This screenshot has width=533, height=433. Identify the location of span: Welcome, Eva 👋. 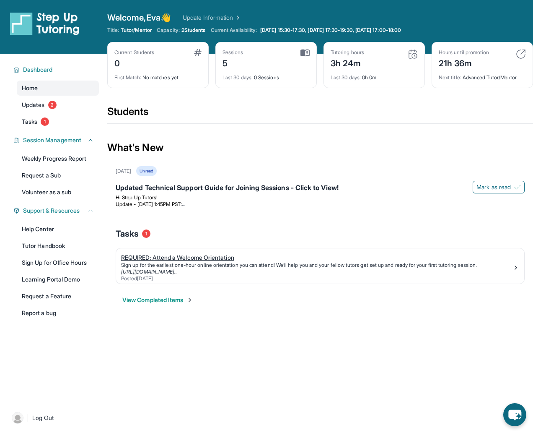
(139, 18).